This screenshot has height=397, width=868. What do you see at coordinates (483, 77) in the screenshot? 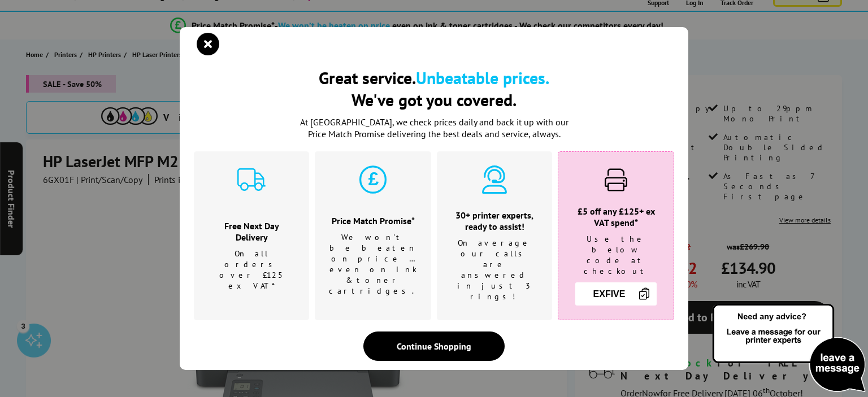
I see `b: Unbeatable prices.` at bounding box center [483, 77].